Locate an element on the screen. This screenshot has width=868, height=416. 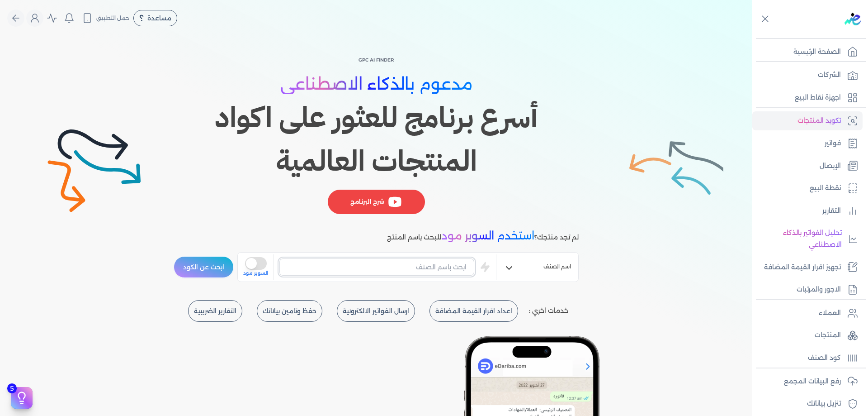
button: اعداد اقرار القيمة المضافة is located at coordinates (474, 311).